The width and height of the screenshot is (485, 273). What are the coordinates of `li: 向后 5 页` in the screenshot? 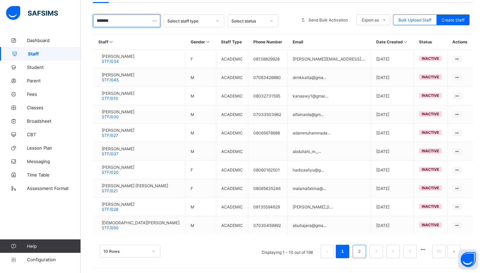 It's located at (423, 250).